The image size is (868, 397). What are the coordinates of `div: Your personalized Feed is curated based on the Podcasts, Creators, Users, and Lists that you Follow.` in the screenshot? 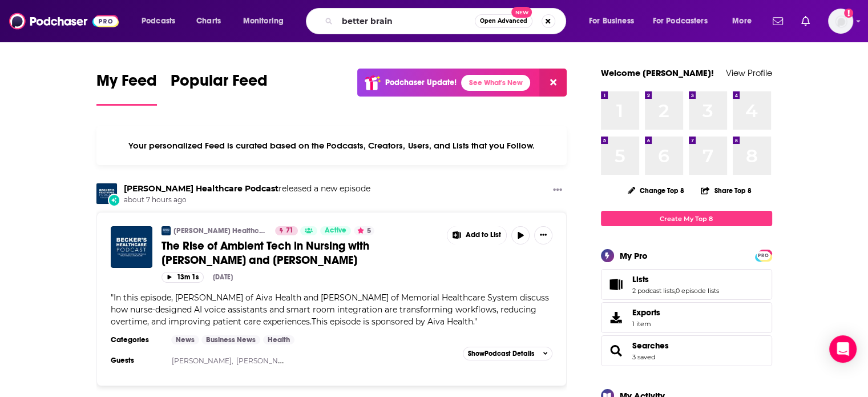 It's located at (332, 145).